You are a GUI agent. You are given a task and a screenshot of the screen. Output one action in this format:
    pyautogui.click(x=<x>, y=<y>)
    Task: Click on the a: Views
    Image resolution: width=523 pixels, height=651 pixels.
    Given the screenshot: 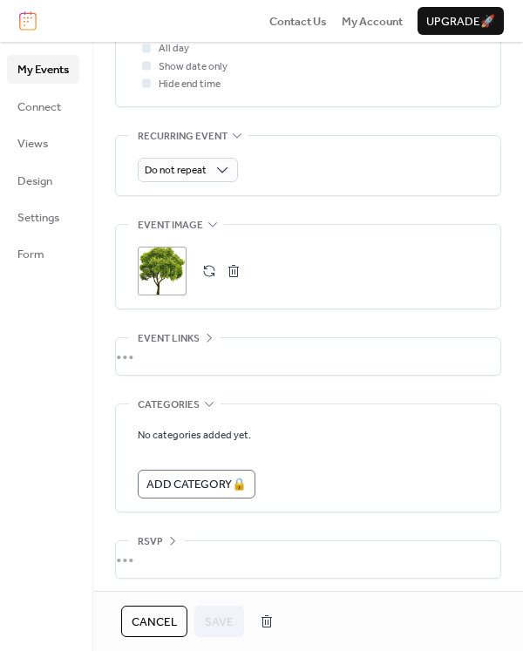 What is the action you would take?
    pyautogui.click(x=43, y=143)
    